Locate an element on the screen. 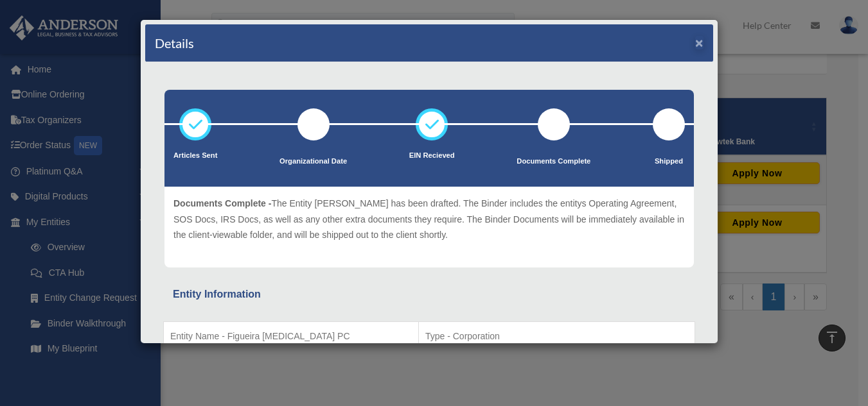 The width and height of the screenshot is (868, 406). p: Type - Corporation is located at coordinates (557, 336).